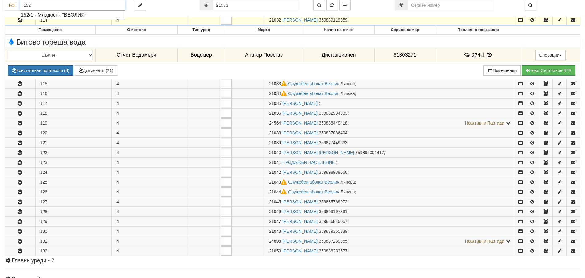  Describe the element at coordinates (369, 152) in the screenshot. I see `span: 359895001417` at that location.